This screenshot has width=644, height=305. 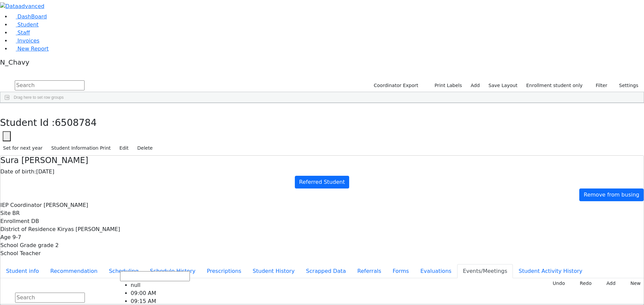 What do you see at coordinates (28, 24) in the screenshot?
I see `span: Student` at bounding box center [28, 24].